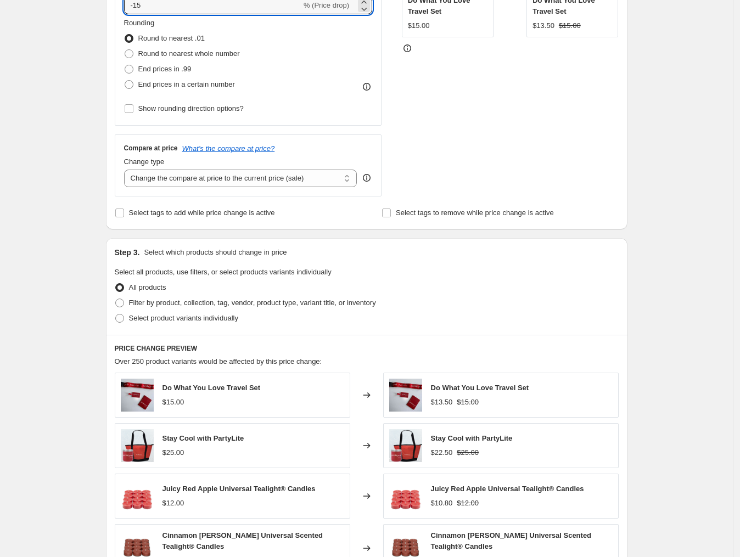  Describe the element at coordinates (253, 303) in the screenshot. I see `span: Filter by product, collection, tag, vendor, product type, variant title, or inventory` at that location.